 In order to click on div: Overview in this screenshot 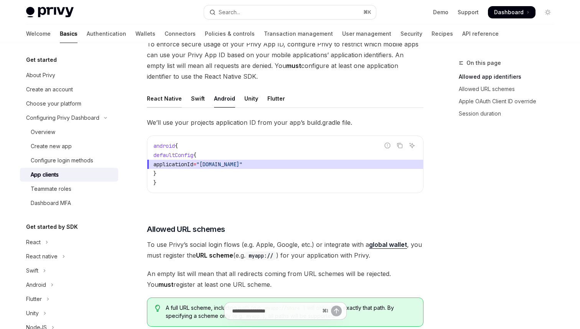, I will do `click(43, 132)`.